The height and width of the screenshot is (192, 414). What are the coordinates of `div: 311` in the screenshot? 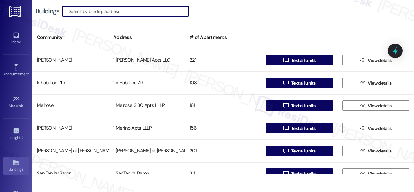 It's located at (223, 173).